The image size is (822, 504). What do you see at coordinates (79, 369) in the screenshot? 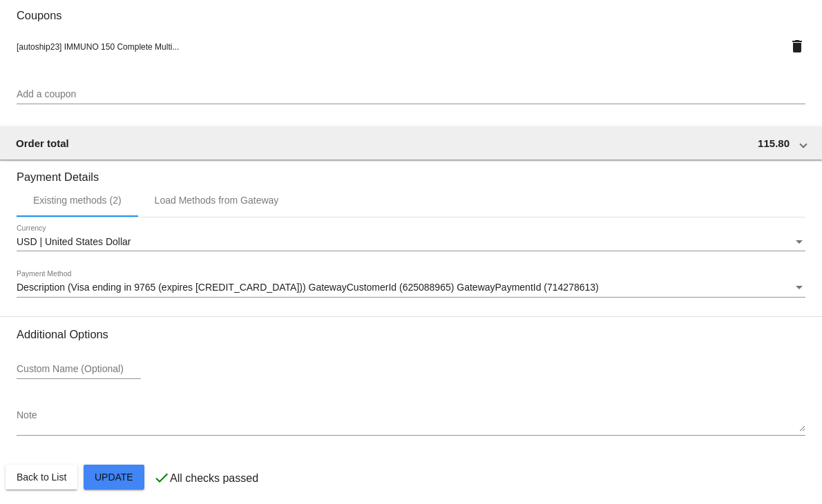
I see `input: Custom Name (Optional)` at bounding box center [79, 369].